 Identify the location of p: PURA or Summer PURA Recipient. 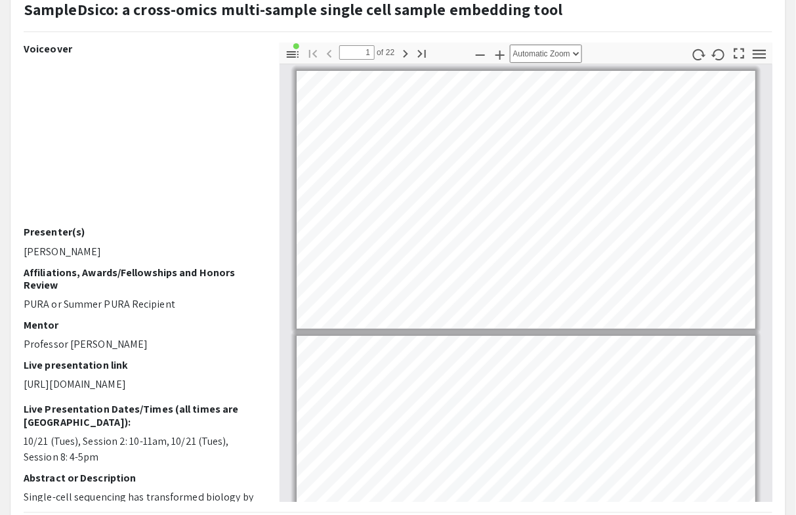
(142, 305).